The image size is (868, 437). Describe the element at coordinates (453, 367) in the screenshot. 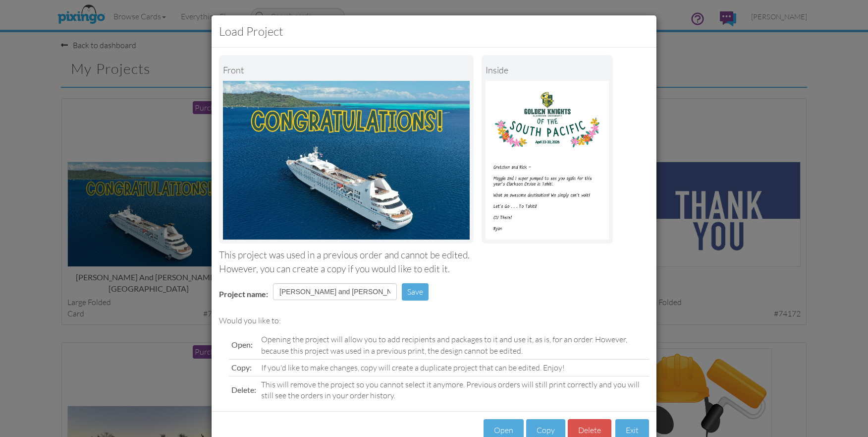

I see `td: If you'd like to make changes, copy will create a duplicate project that can be edited. Enjoy!` at that location.